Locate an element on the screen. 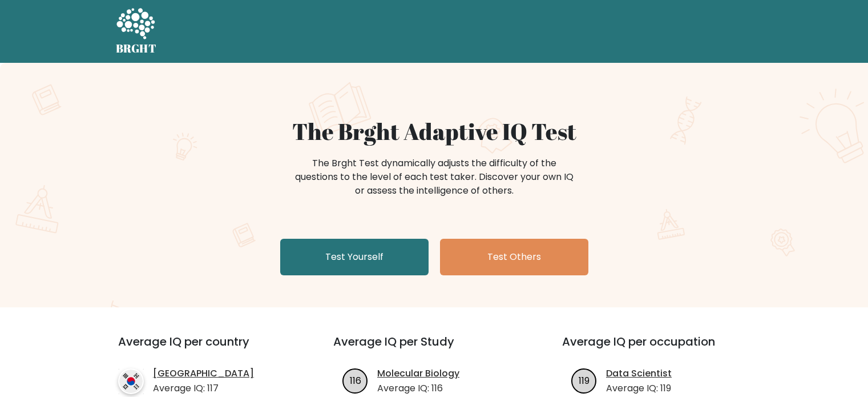 This screenshot has width=868, height=397. a: Test Yourself is located at coordinates (354, 257).